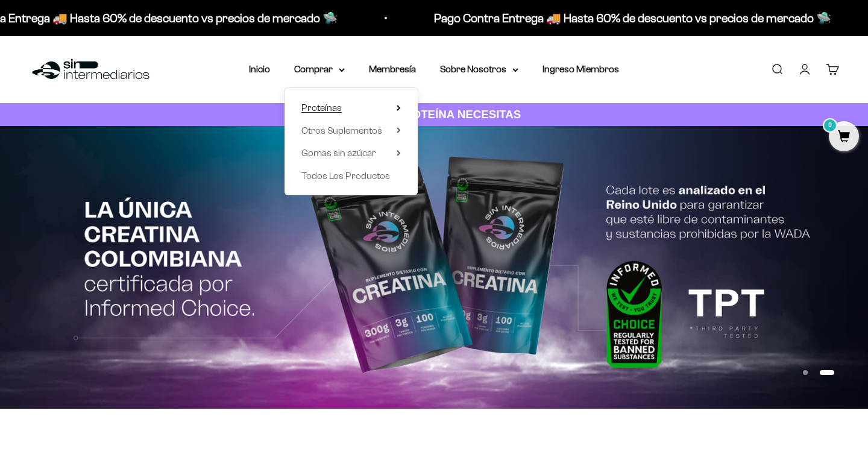 Image resolution: width=868 pixels, height=469 pixels. What do you see at coordinates (580, 69) in the screenshot?
I see `a: Ingreso Miembros` at bounding box center [580, 69].